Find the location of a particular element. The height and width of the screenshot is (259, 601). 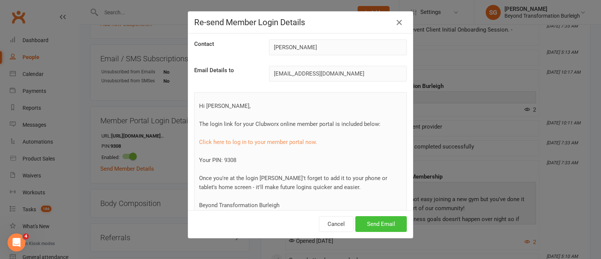

button: Cancel is located at coordinates (336, 224).